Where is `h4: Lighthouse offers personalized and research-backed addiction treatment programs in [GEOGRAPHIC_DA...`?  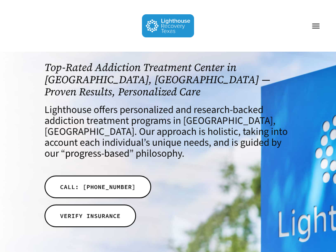 h4: Lighthouse offers personalized and research-backed addiction treatment programs in [GEOGRAPHIC_DA... is located at coordinates (168, 132).